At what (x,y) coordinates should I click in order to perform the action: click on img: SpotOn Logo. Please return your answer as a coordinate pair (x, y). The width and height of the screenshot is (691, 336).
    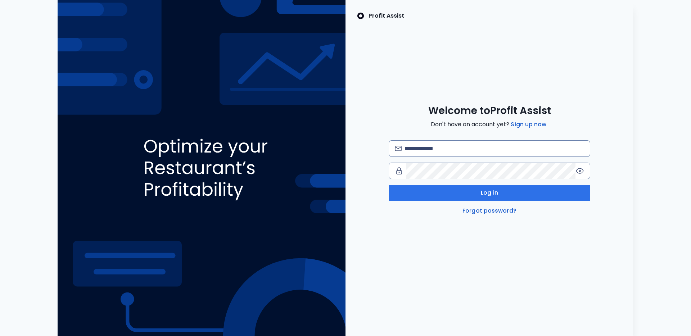
    Looking at the image, I should click on (361, 16).